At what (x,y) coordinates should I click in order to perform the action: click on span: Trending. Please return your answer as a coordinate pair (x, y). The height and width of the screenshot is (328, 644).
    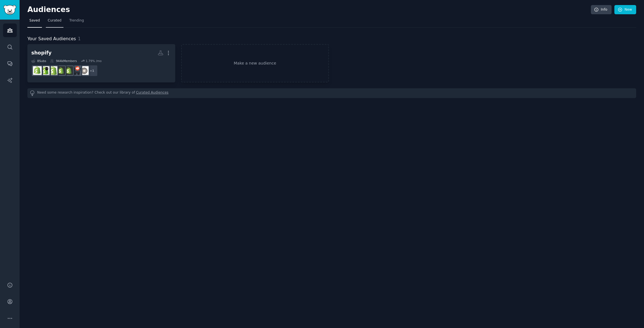
    Looking at the image, I should click on (77, 21).